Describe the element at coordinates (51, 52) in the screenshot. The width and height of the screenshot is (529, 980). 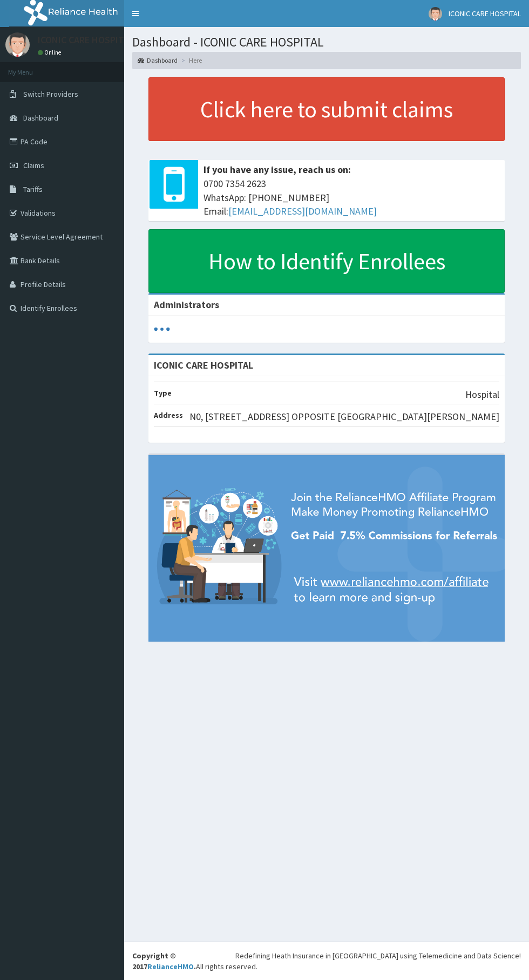
I see `a: Online` at that location.